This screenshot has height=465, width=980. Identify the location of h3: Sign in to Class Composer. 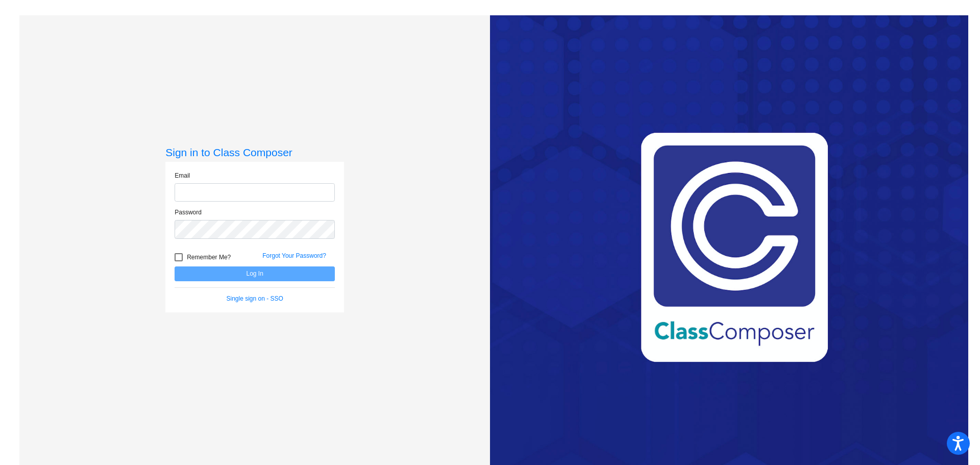
(255, 152).